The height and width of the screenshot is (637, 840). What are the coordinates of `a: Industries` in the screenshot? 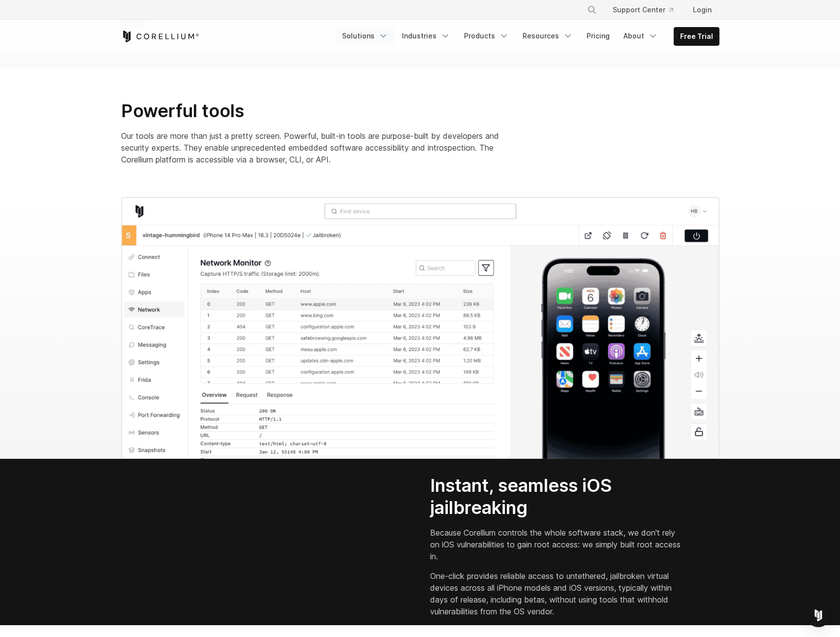 It's located at (426, 36).